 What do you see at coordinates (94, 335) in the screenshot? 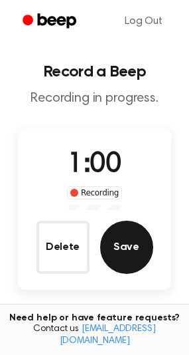
I see `span: Contact us` at bounding box center [94, 335].